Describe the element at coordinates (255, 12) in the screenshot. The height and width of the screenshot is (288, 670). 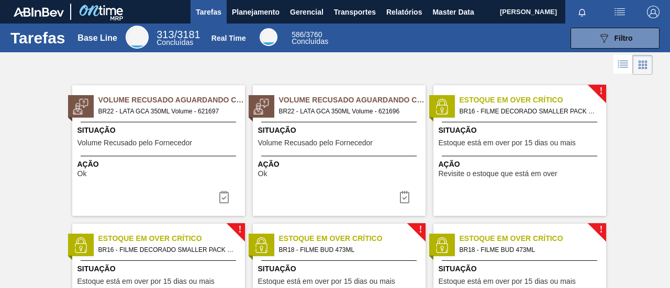
I see `span: Planejamento` at that location.